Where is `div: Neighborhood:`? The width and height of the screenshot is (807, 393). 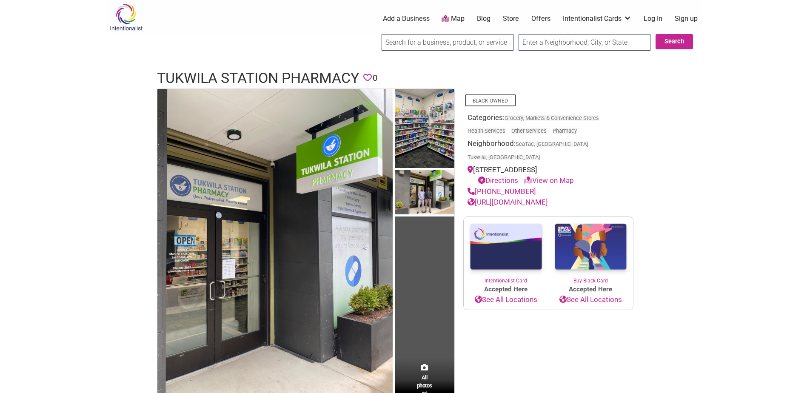
div: Neighborhood: is located at coordinates (548, 151).